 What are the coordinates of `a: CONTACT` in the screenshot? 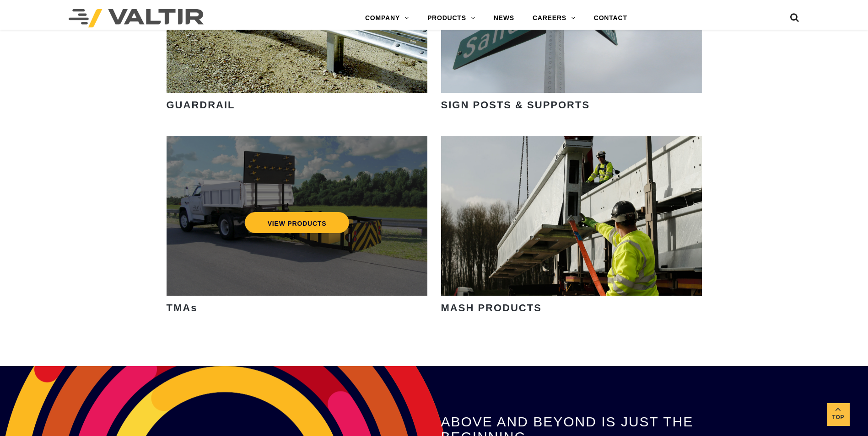 It's located at (610, 18).